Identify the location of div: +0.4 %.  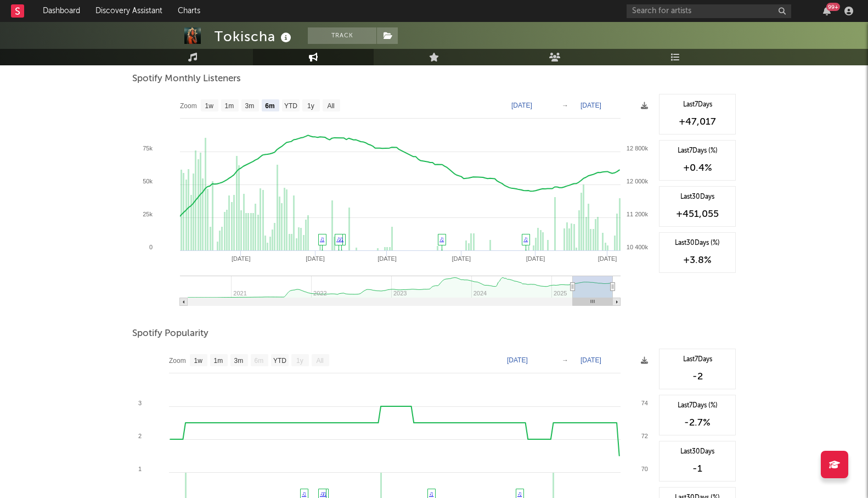
(697, 168).